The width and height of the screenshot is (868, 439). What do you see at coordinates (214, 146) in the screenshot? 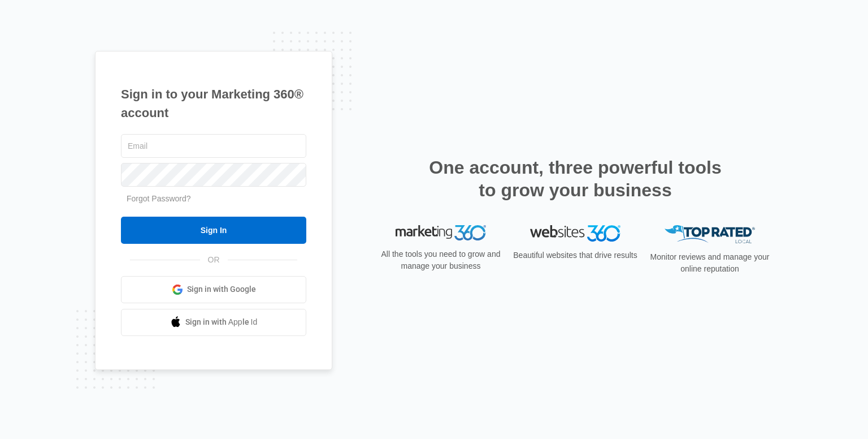
I see `input: Email` at bounding box center [214, 146].